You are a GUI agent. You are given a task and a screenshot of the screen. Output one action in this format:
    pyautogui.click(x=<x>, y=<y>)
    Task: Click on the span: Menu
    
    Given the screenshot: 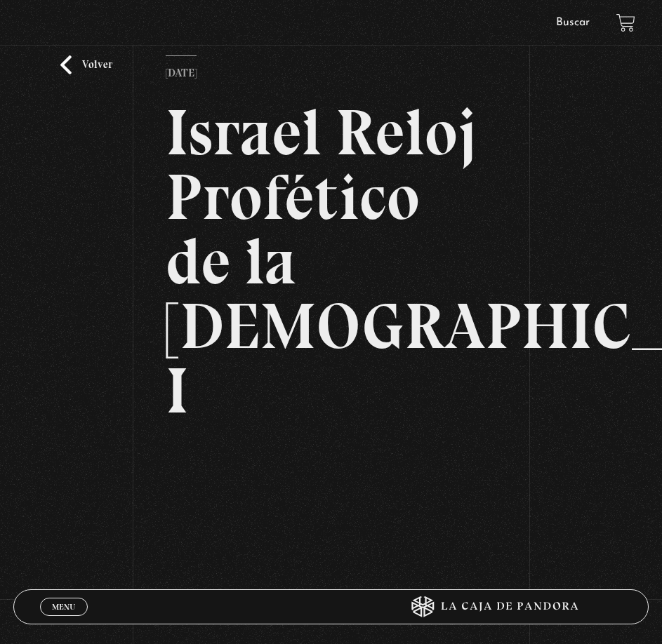 What is the action you would take?
    pyautogui.click(x=63, y=607)
    